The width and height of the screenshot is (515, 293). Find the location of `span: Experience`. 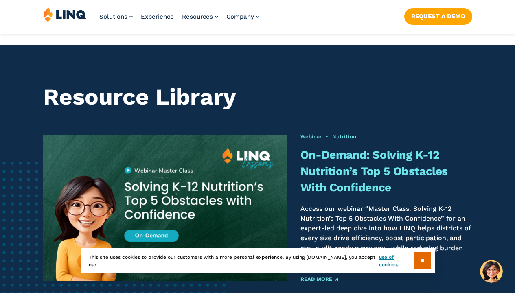

span: Experience is located at coordinates (157, 17).